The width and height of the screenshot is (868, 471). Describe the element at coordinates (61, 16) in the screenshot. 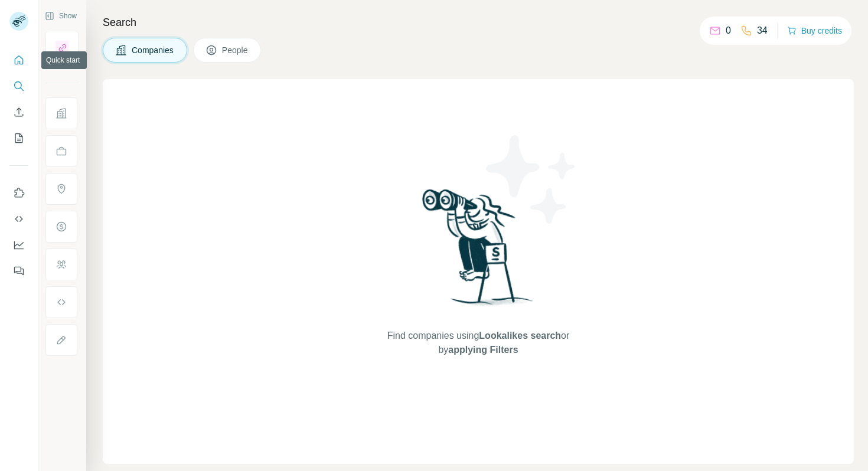

I see `button: Show` at that location.